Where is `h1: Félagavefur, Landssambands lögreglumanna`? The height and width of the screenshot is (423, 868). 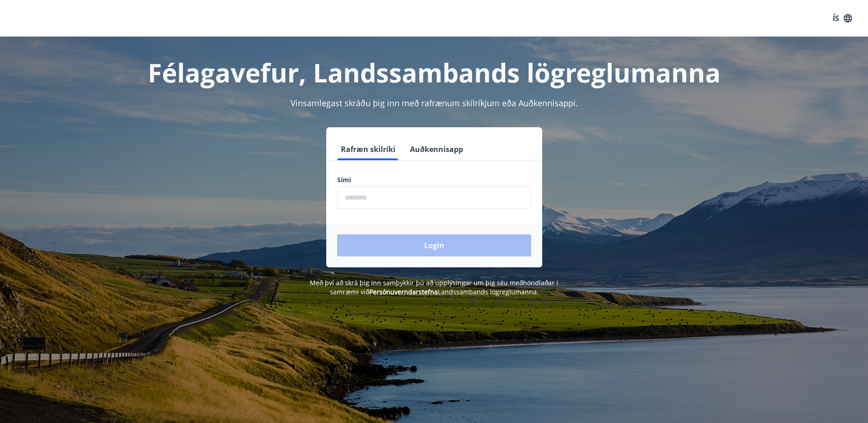 h1: Félagavefur, Landssambands lögreglumanna is located at coordinates (434, 72).